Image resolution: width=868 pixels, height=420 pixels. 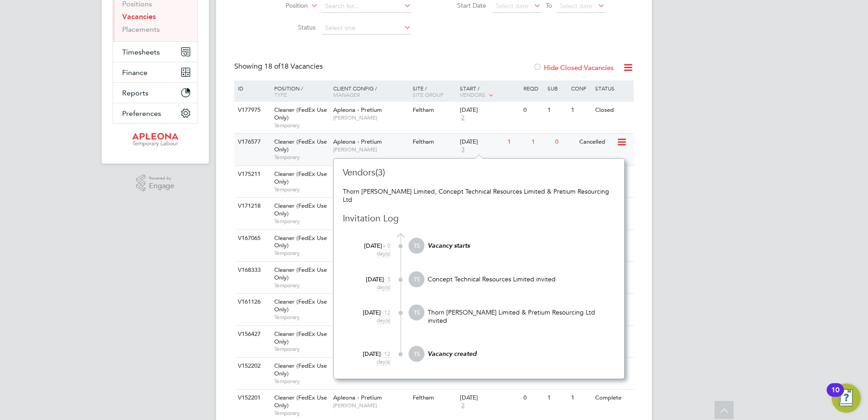 What do you see at coordinates (162, 178) in the screenshot?
I see `span: Powered by` at bounding box center [162, 178].